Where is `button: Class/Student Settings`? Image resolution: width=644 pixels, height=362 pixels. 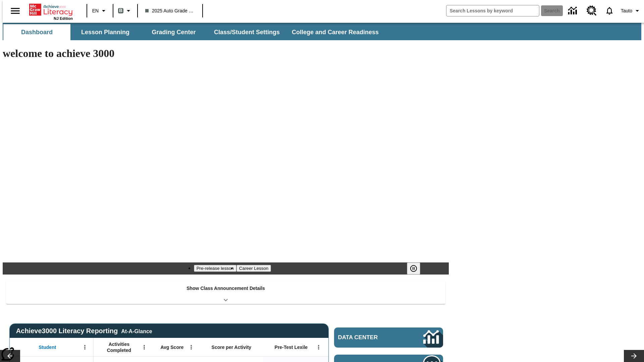
button: Class/Student Settings is located at coordinates (246, 33).